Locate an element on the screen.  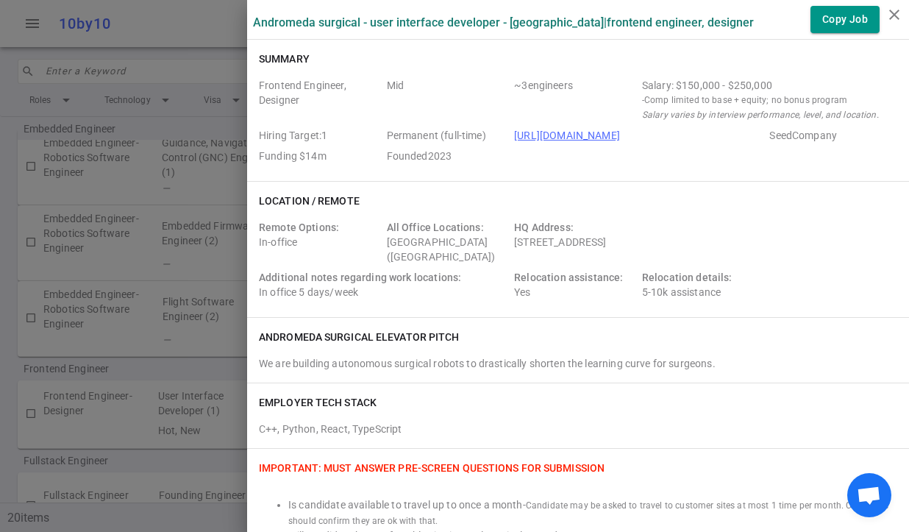
button: Copy Job is located at coordinates (845, 19).